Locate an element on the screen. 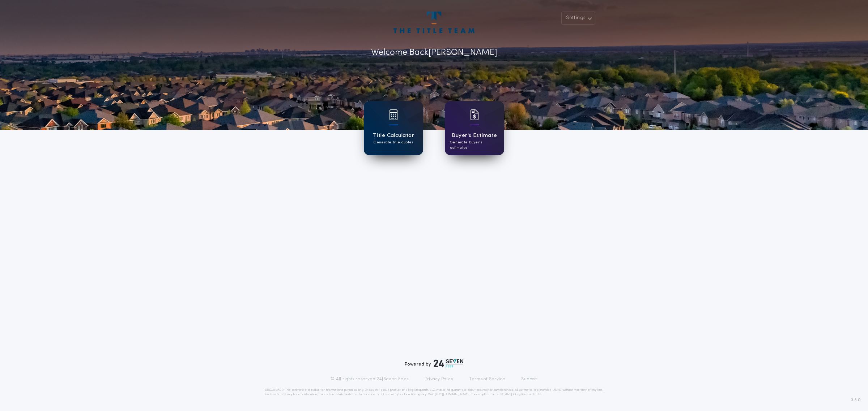 This screenshot has width=868, height=411. a: card iconTitle CalculatorGenerate title quotes is located at coordinates (393, 128).